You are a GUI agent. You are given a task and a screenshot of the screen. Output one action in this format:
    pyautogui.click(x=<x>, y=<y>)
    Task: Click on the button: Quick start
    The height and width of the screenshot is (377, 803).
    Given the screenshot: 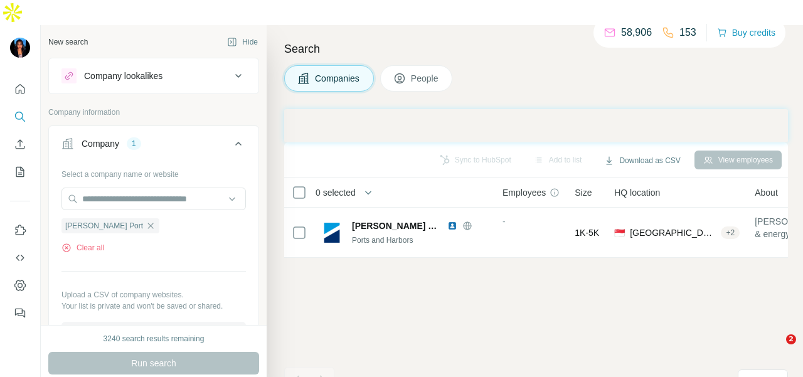 What is the action you would take?
    pyautogui.click(x=20, y=89)
    